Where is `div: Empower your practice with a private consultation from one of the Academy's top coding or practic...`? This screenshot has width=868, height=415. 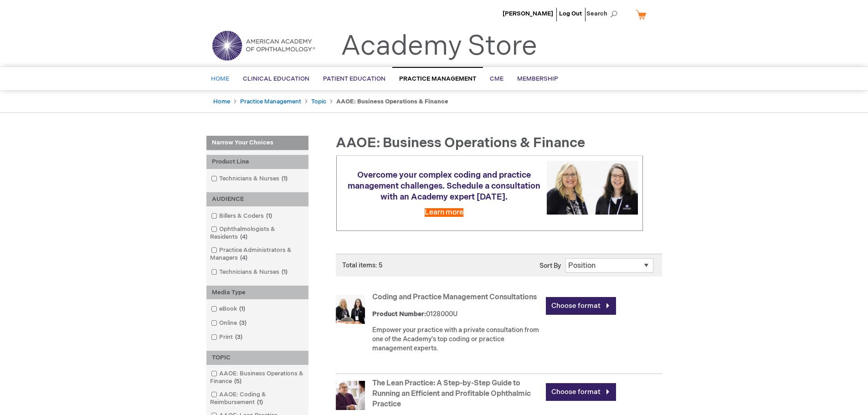 div: Empower your practice with a private consultation from one of the Academy's top coding or practic... is located at coordinates (456, 339).